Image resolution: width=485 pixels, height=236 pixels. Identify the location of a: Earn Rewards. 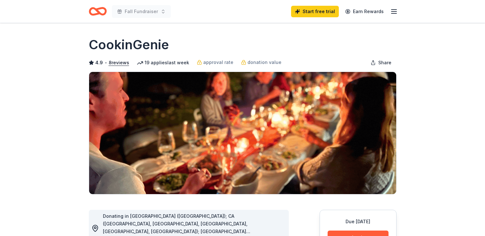
(364, 12).